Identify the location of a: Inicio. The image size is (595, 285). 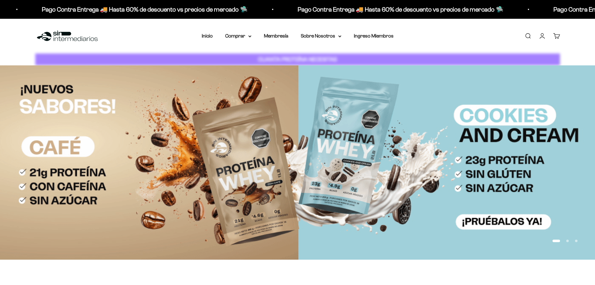
(207, 36).